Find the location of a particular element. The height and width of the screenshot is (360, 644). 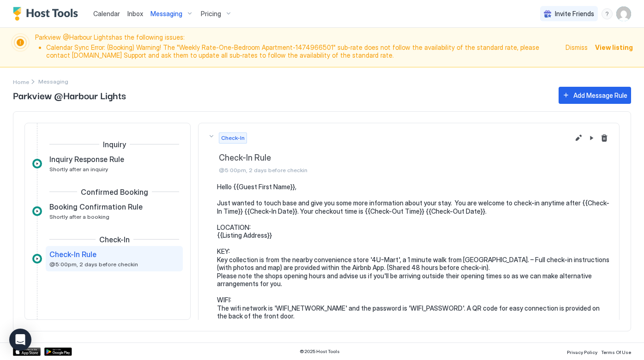

span: Breadcrumb is located at coordinates (53, 81).